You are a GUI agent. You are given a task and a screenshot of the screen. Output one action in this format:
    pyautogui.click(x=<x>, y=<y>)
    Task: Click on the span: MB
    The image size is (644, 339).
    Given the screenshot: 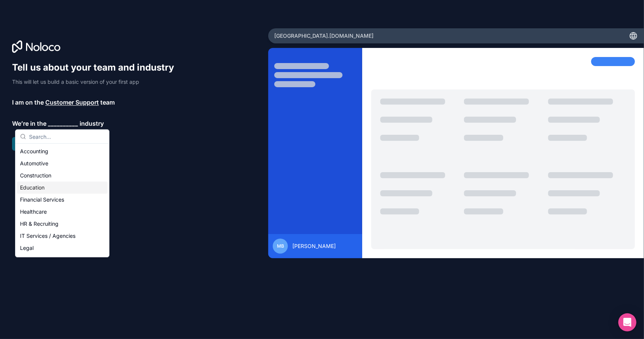 What is the action you would take?
    pyautogui.click(x=280, y=246)
    